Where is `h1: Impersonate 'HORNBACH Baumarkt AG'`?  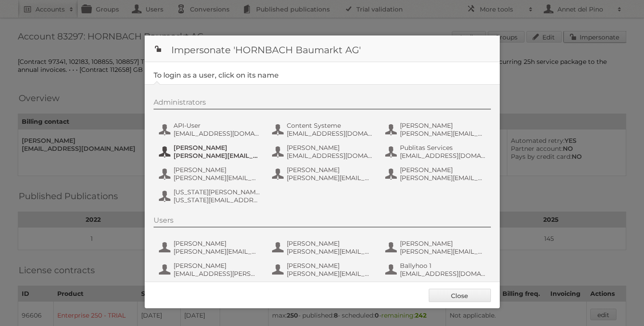 h1: Impersonate 'HORNBACH Baumarkt AG' is located at coordinates (322, 49).